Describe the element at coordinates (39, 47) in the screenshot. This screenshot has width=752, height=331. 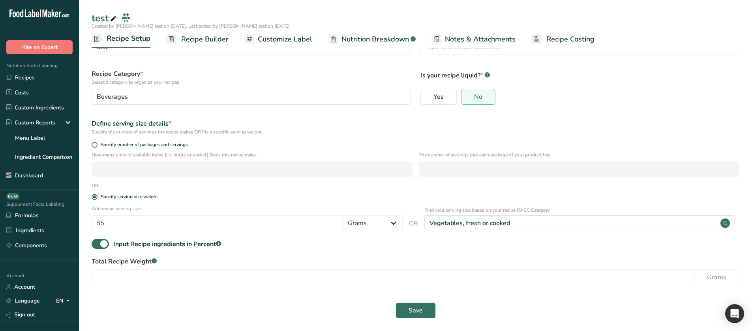
I see `button: Hire an Expert` at that location.